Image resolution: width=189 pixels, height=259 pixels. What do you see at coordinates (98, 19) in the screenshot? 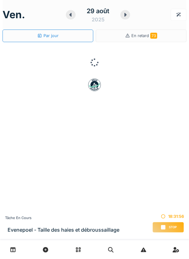
I see `div: 2025` at bounding box center [98, 19].